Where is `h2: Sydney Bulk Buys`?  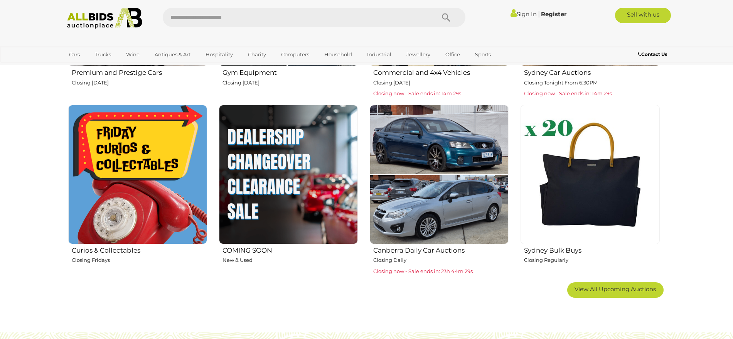
h2: Sydney Bulk Buys is located at coordinates (591, 249).